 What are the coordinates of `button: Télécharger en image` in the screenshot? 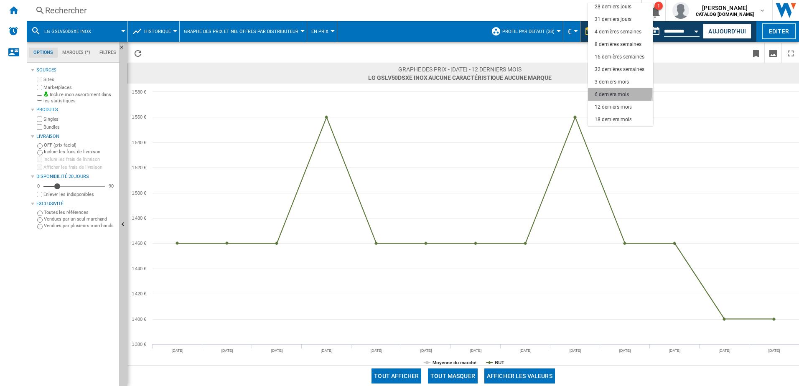 It's located at (773, 53).